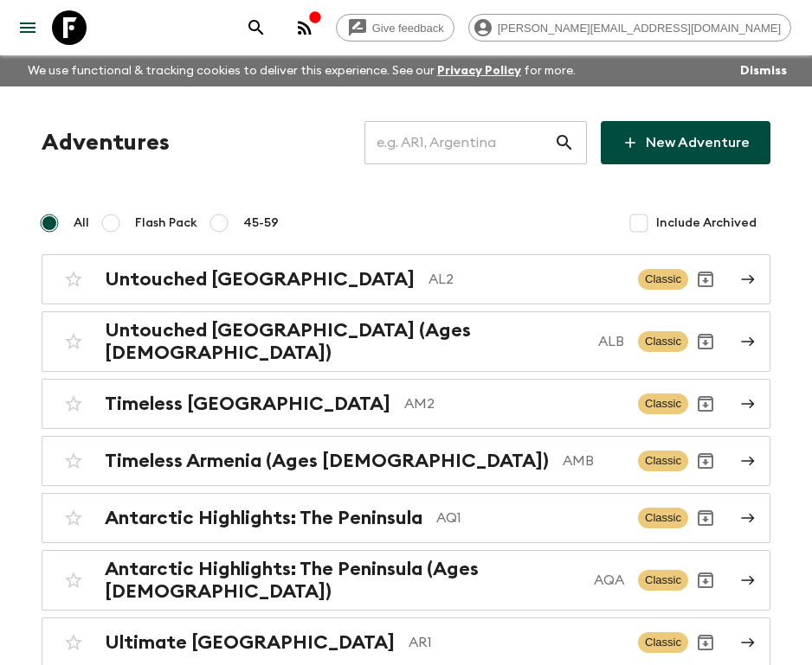 The image size is (812, 665). Describe the element at coordinates (301, 71) in the screenshot. I see `p: We use functional & tracking cookies to deliver this experience. See our for more.` at that location.